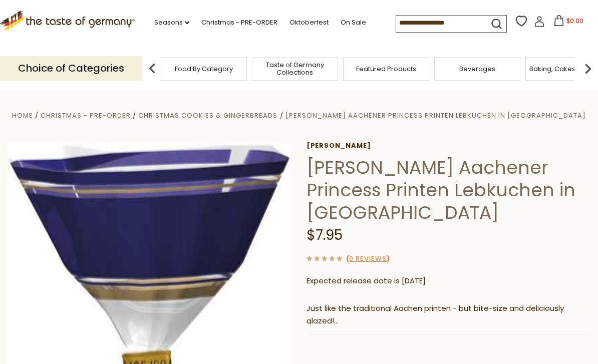 Image resolution: width=598 pixels, height=364 pixels. What do you see at coordinates (204, 69) in the screenshot?
I see `a: Food By Category` at bounding box center [204, 69].